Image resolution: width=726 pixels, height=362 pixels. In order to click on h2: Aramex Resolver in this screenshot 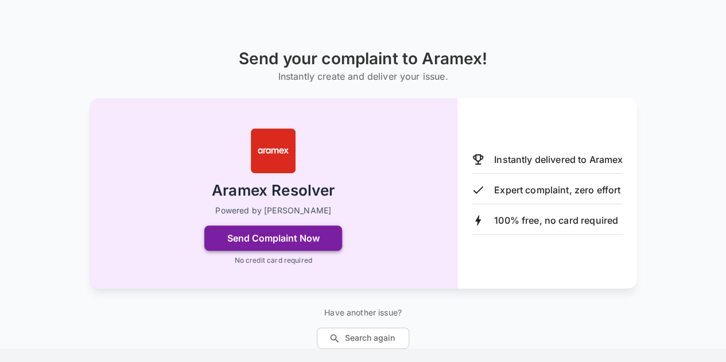, I will do `click(273, 191)`.